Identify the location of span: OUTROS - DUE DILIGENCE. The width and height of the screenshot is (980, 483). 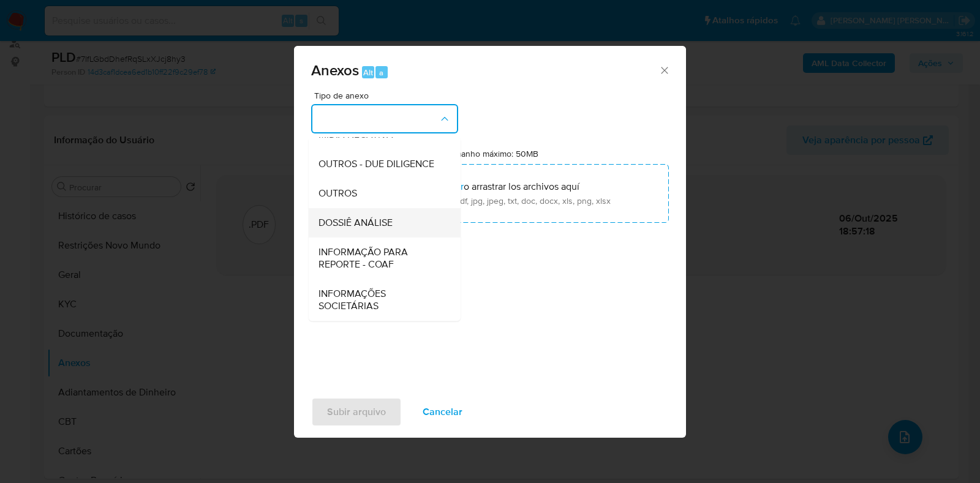
(376, 164).